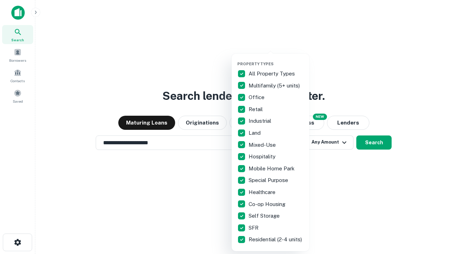 This screenshot has width=452, height=254. Describe the element at coordinates (260, 121) in the screenshot. I see `p: Industrial` at that location.